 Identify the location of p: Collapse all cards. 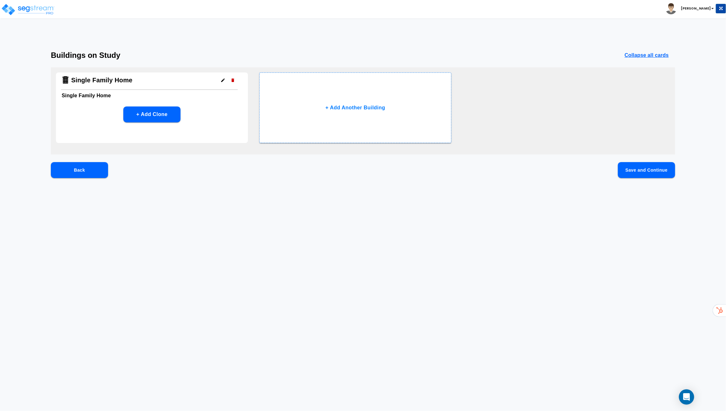
(646, 55).